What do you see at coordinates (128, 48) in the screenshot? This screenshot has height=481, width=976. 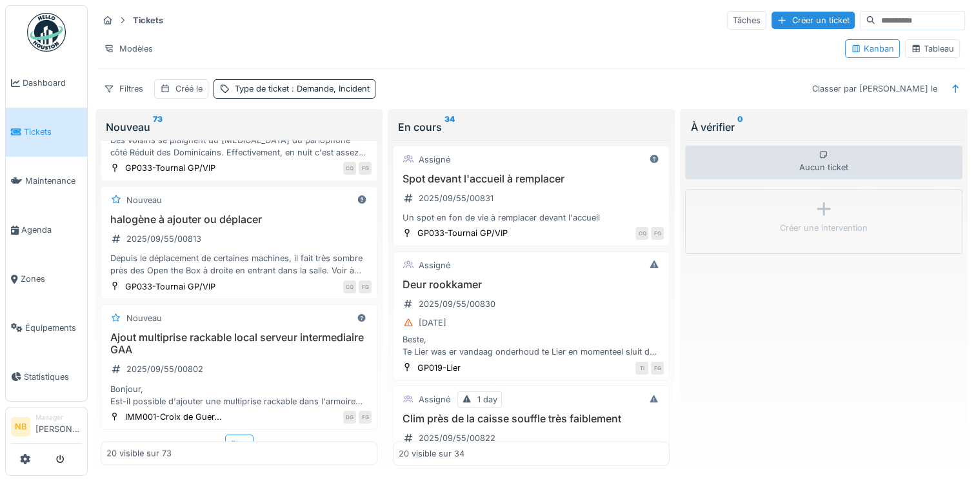 I see `div: Modèles` at bounding box center [128, 48].